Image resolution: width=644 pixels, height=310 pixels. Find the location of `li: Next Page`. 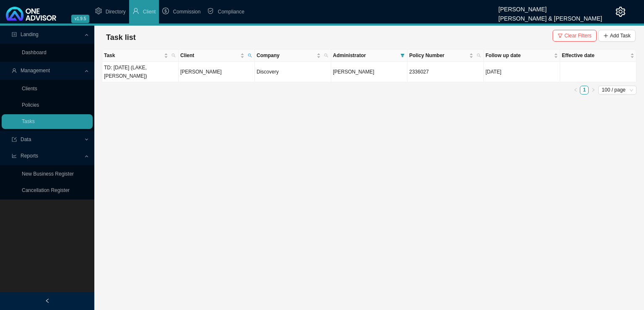

li: Next Page is located at coordinates (593, 90).